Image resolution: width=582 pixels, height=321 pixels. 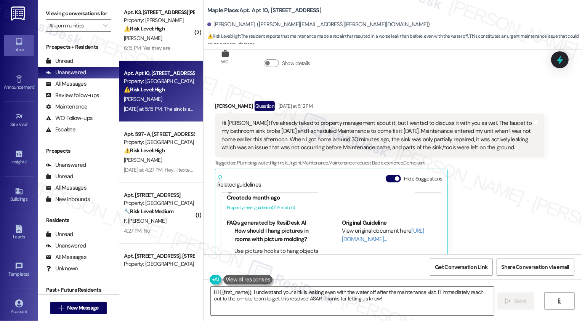 I want to click on li: How should I hang pictures in rooms with picture molding?, so click(x=277, y=235).